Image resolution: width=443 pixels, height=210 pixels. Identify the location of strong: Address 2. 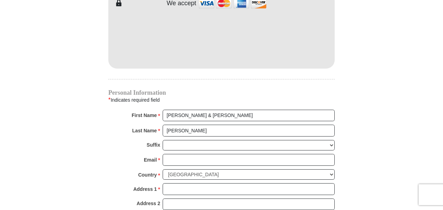
(148, 203).